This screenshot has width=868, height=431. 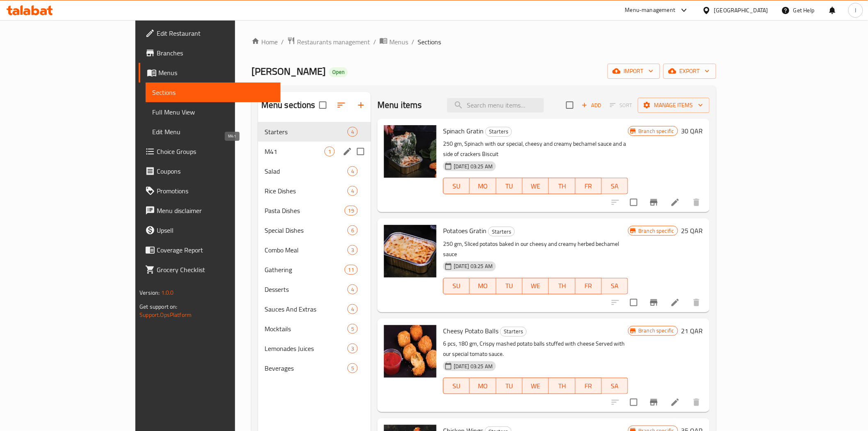 What do you see at coordinates (692, 331) in the screenshot?
I see `h6: 21 QAR` at bounding box center [692, 331].